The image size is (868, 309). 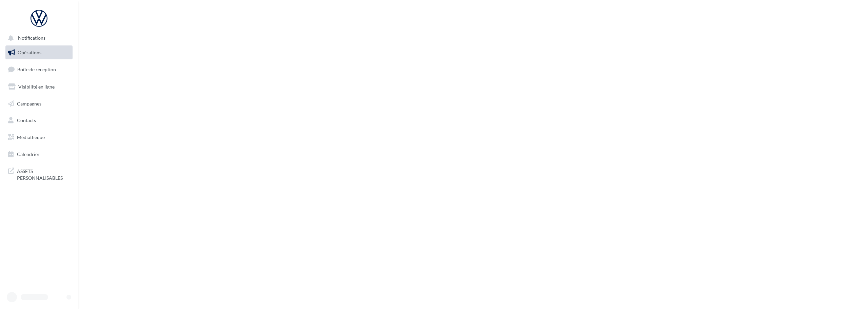 I want to click on a: Campagnes, so click(x=39, y=104).